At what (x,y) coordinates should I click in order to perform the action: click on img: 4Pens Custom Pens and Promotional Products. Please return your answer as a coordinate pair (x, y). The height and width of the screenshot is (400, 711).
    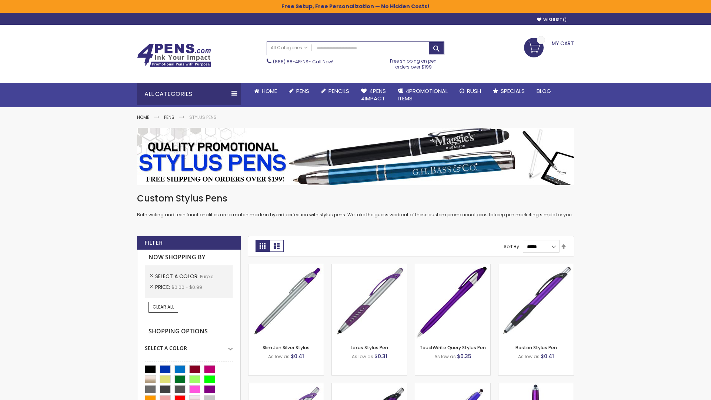
    Looking at the image, I should click on (174, 55).